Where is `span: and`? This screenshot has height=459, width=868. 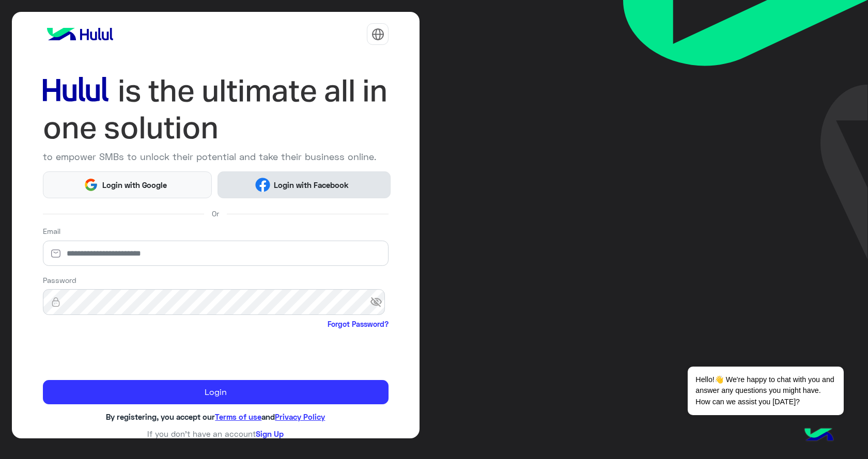
span: and is located at coordinates (268, 416).